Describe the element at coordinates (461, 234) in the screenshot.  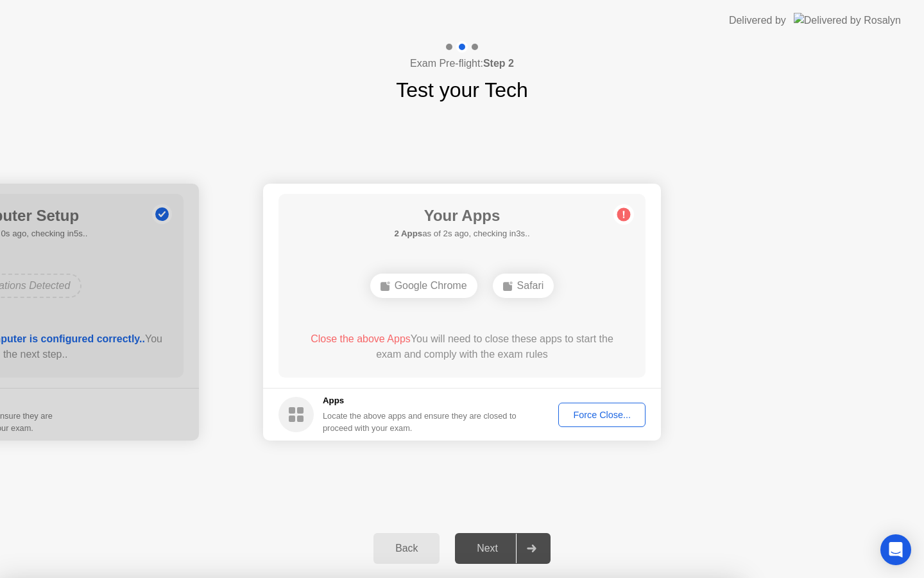
I see `h5: as of 2s ago, checking in3s..` at that location.